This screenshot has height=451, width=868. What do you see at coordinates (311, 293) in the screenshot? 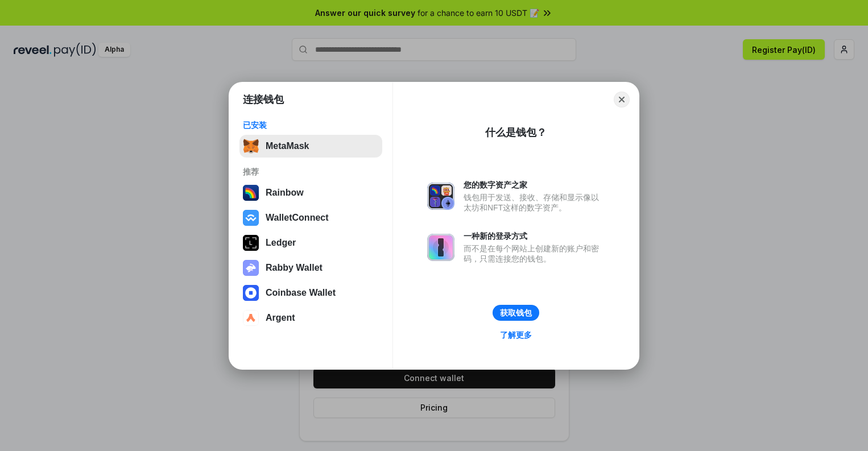
I see `button: Coinbase Wallet` at bounding box center [311, 293].